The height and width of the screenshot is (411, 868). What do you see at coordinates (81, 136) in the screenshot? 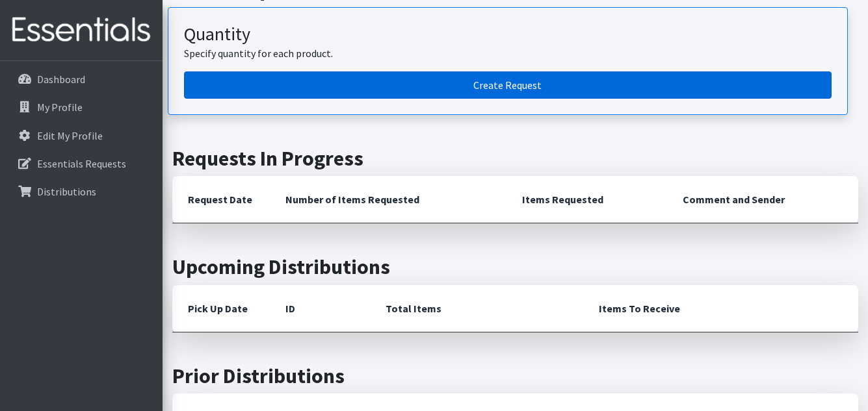
I see `a: Edit My Profile` at bounding box center [81, 136].